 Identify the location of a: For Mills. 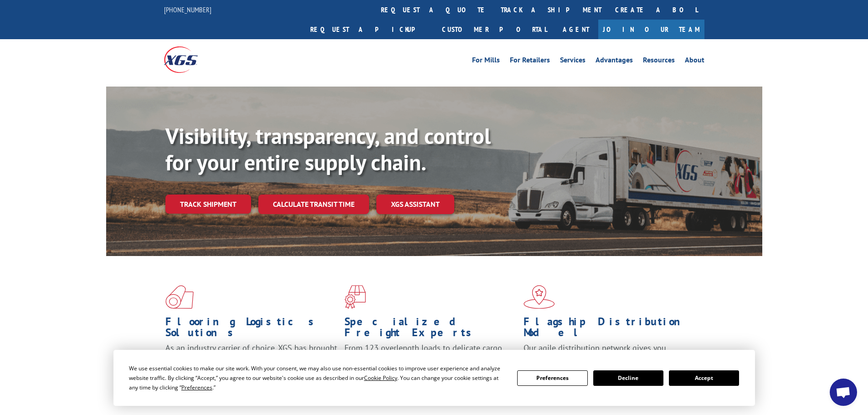
(486, 62).